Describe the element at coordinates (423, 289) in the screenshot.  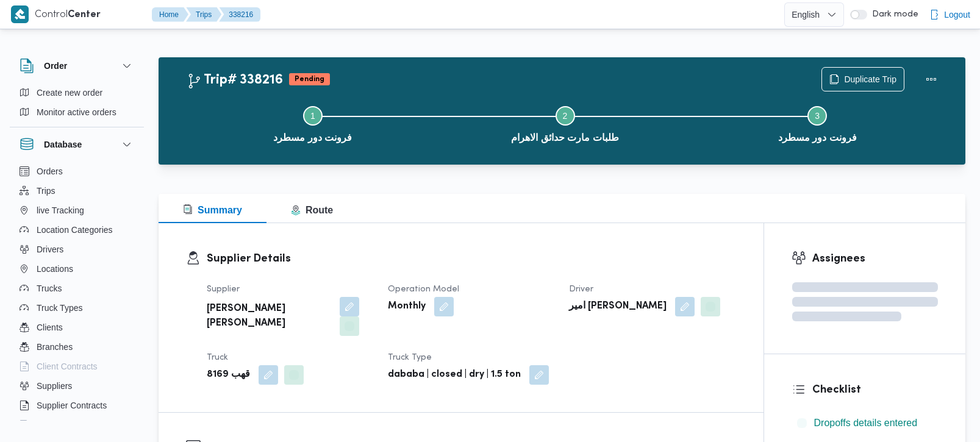
I see `span: Operation Model` at that location.